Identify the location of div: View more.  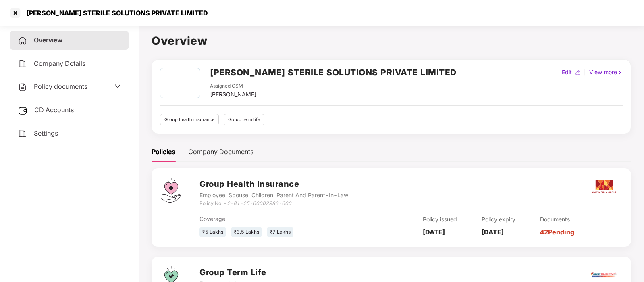
(606, 72).